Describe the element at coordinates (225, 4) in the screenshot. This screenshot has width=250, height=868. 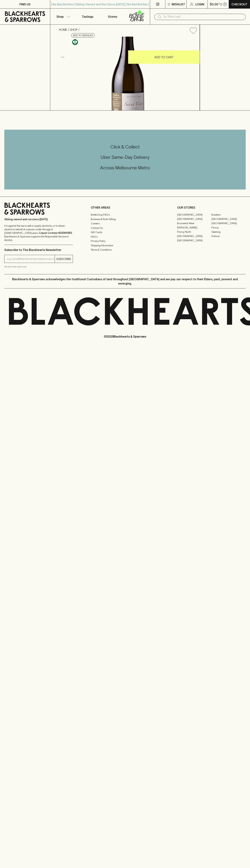
I see `p: 0` at that location.